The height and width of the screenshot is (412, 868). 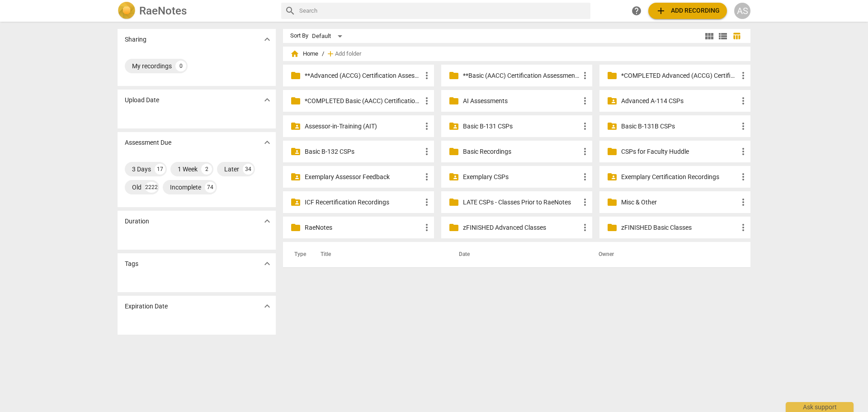 What do you see at coordinates (679, 202) in the screenshot?
I see `p: Misc & Other` at bounding box center [679, 202].